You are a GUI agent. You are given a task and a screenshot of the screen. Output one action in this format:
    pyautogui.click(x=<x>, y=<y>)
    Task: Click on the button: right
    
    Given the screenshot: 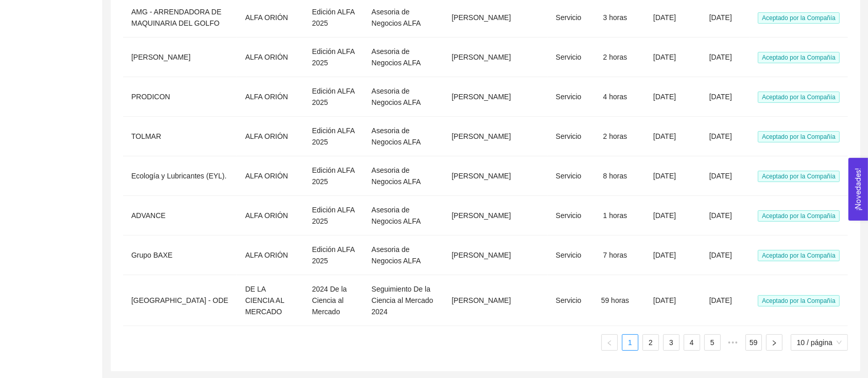 What is the action you would take?
    pyautogui.click(x=774, y=343)
    